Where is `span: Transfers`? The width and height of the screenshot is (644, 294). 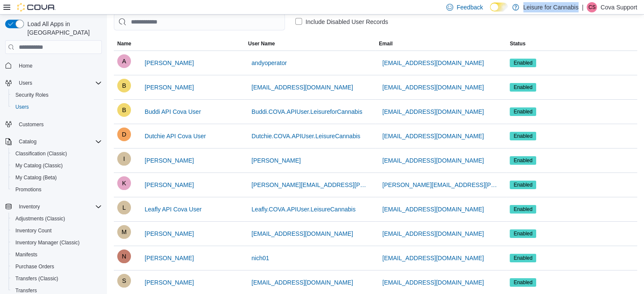
span: Transfers is located at coordinates (26, 291).